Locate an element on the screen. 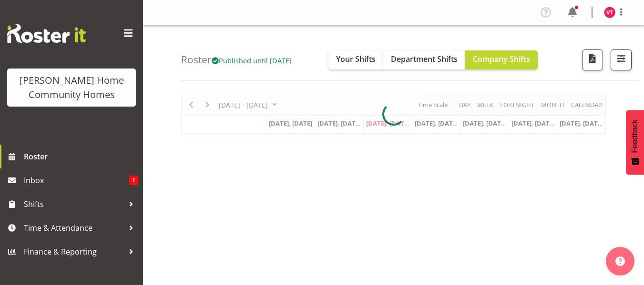  button: Download a PDF of the roster according to the set date range. is located at coordinates (592, 60).